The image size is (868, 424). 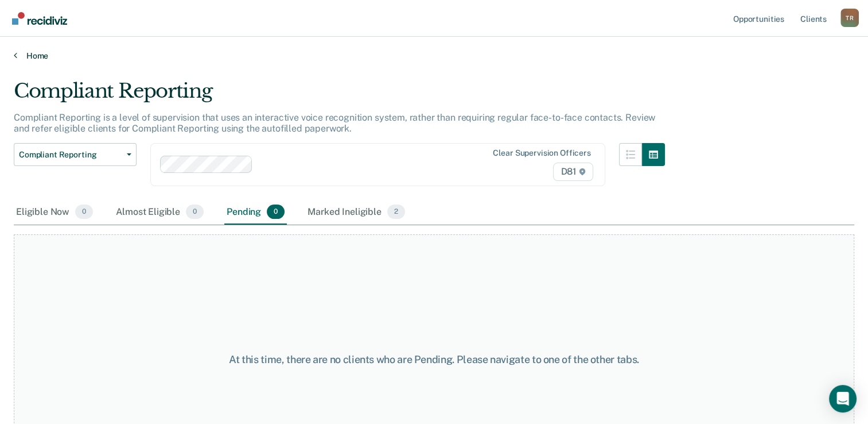 What do you see at coordinates (40, 18) in the screenshot?
I see `img: Recidiviz` at bounding box center [40, 18].